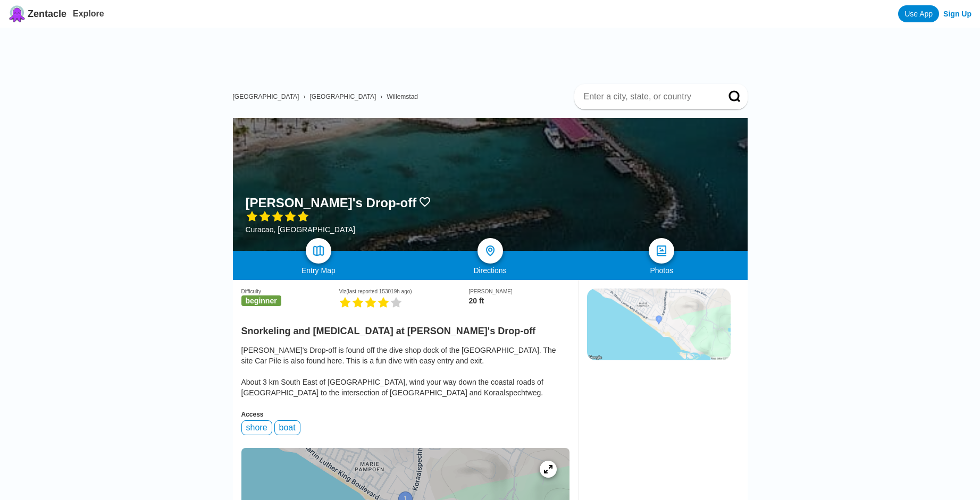  What do you see at coordinates (88, 13) in the screenshot?
I see `a: Explore` at bounding box center [88, 13].